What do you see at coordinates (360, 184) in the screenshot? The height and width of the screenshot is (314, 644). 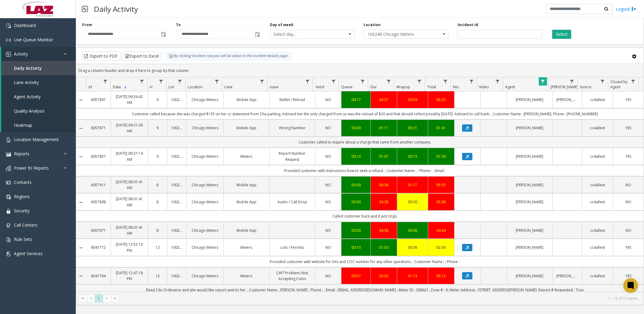 I see `div: Data table` at bounding box center [360, 184].